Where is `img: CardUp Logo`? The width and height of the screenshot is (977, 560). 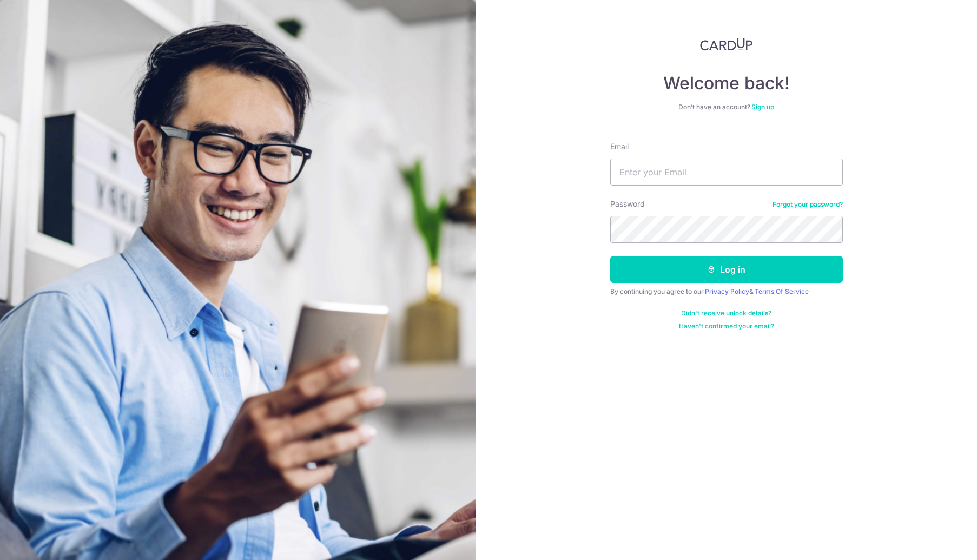
img: CardUp Logo is located at coordinates (726, 44).